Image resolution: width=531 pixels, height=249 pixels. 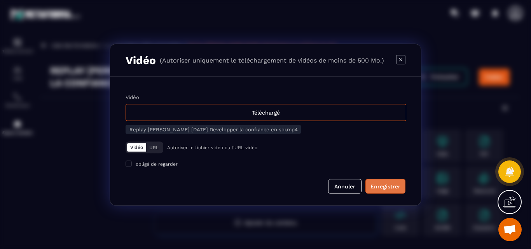 I want to click on span: obligé de regarder, so click(x=157, y=164).